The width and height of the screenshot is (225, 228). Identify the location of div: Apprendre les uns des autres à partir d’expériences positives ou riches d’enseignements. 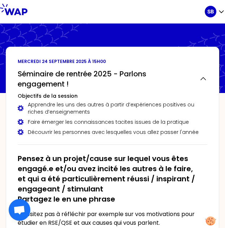
(112, 108).